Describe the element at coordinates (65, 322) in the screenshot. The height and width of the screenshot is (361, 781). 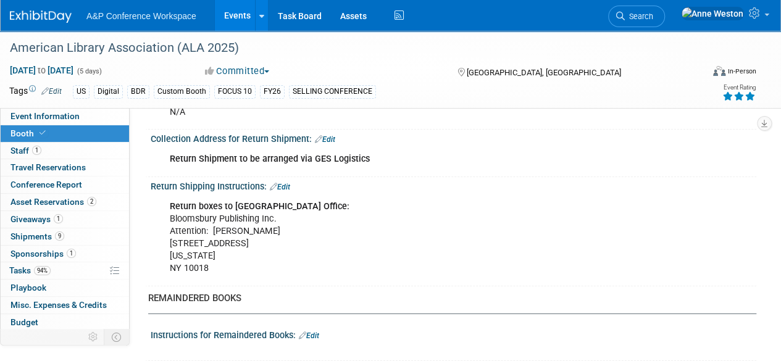
I see `a: Budget` at that location.